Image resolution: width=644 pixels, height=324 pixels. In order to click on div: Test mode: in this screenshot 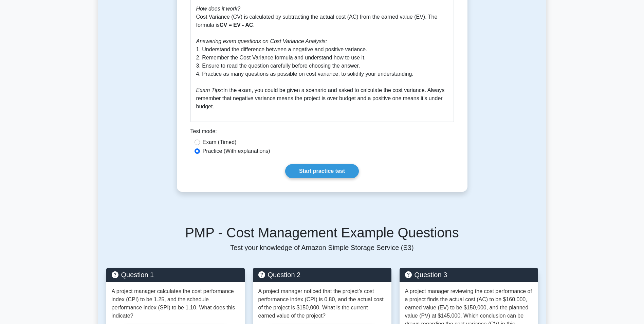, I will do `click(322, 133)`.